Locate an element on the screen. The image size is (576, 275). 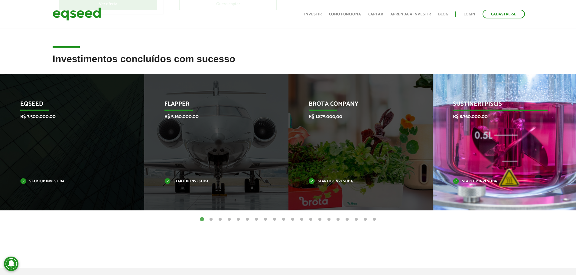
p: EqSeed is located at coordinates (67, 106).